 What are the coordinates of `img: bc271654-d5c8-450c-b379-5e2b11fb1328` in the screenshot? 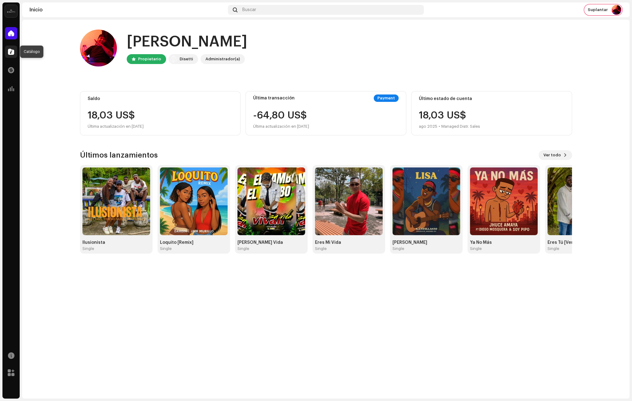 It's located at (426, 201).